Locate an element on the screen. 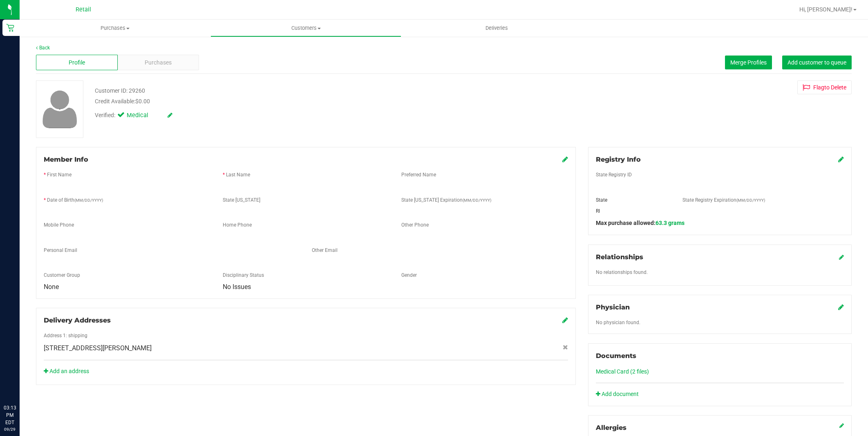  p: 09/29 is located at coordinates (10, 430).